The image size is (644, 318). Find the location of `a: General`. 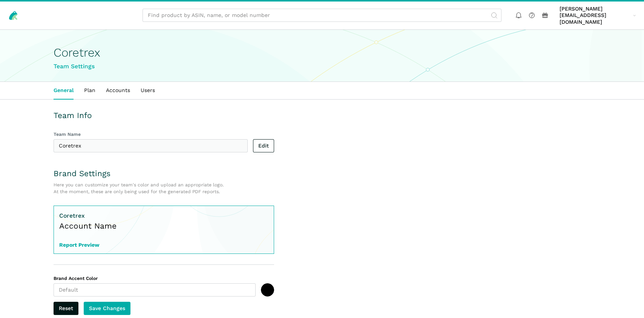

a: General is located at coordinates (63, 91).